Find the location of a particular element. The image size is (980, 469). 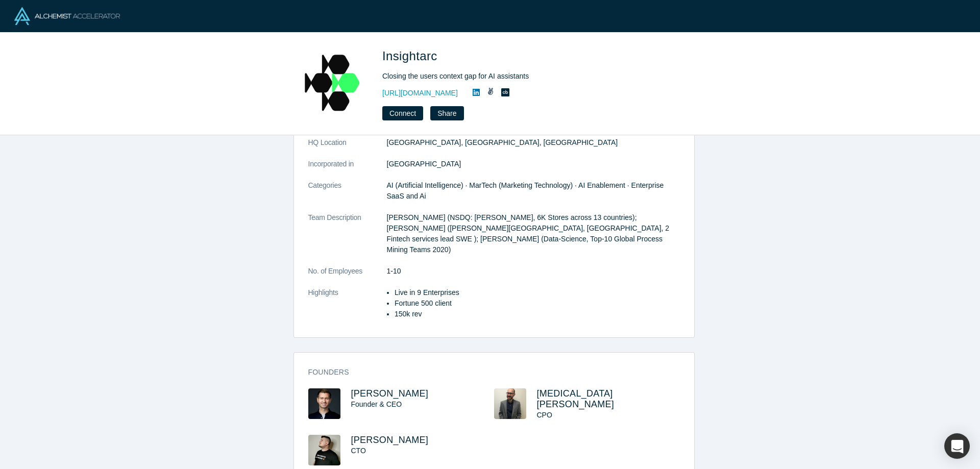

dt: Categories is located at coordinates (347, 196).